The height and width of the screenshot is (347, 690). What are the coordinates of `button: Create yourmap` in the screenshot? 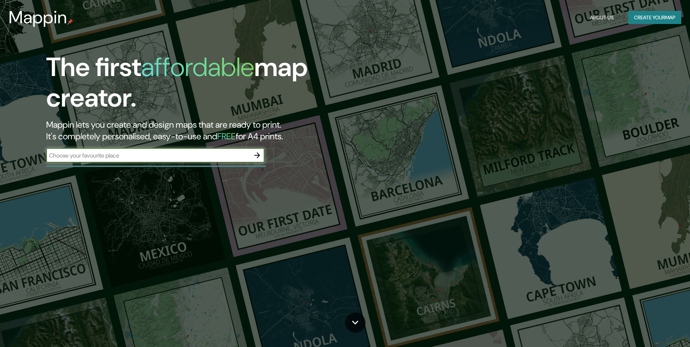 It's located at (655, 17).